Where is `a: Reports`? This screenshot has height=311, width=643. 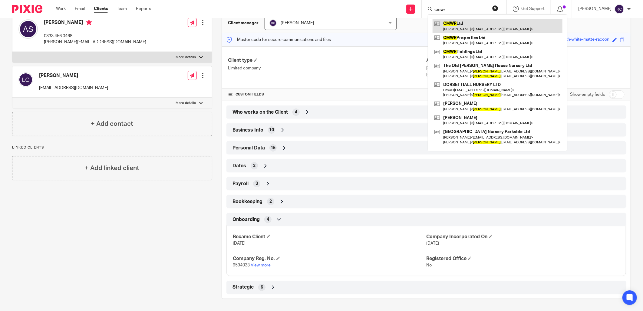 a: Reports is located at coordinates (144, 9).